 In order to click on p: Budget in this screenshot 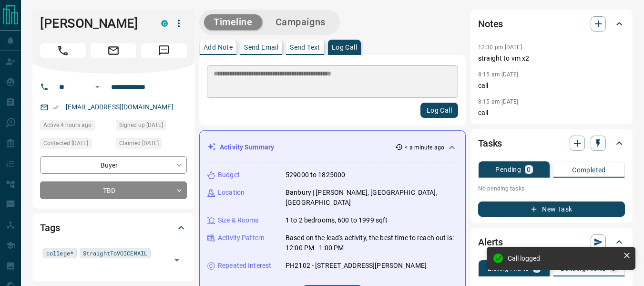, I will do `click(229, 175)`.